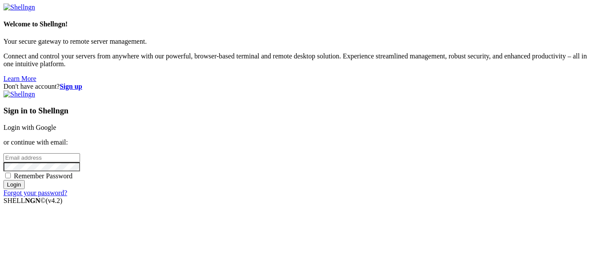  I want to click on h4: Welcome to Shellngn!, so click(295, 24).